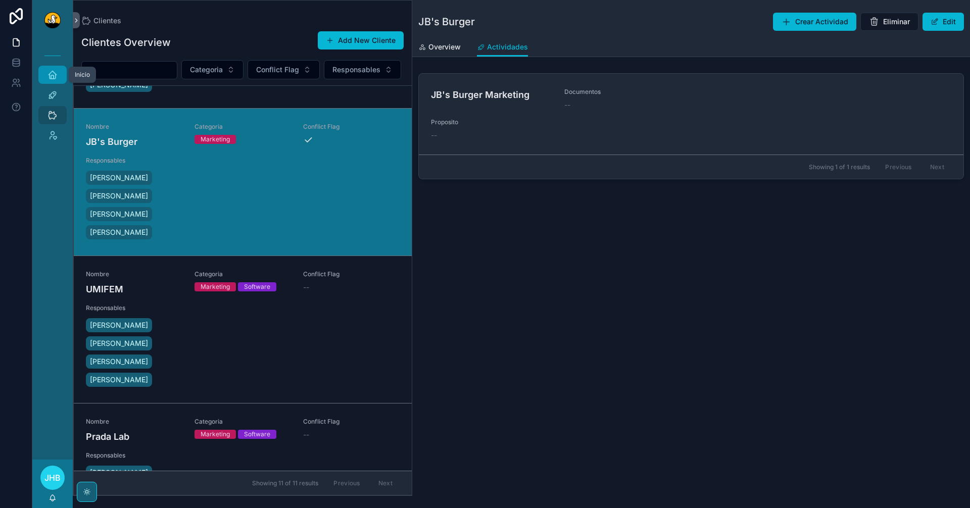 This screenshot has height=508, width=970. Describe the element at coordinates (691, 122) in the screenshot. I see `span: Proposito` at that location.